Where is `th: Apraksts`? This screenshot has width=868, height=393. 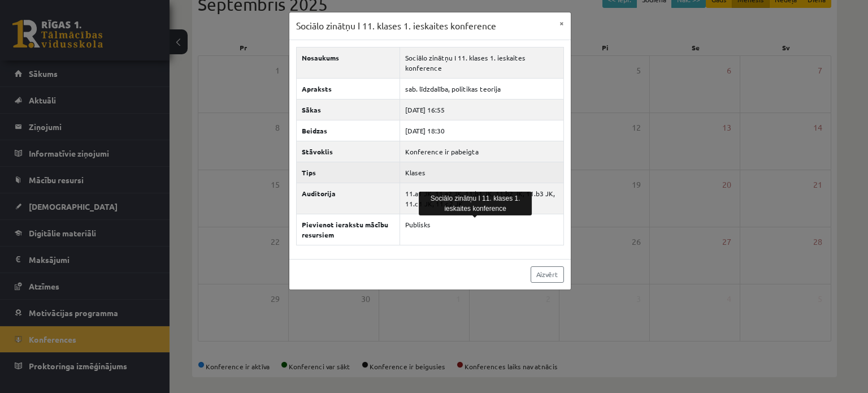
th: Apraksts is located at coordinates (348, 88).